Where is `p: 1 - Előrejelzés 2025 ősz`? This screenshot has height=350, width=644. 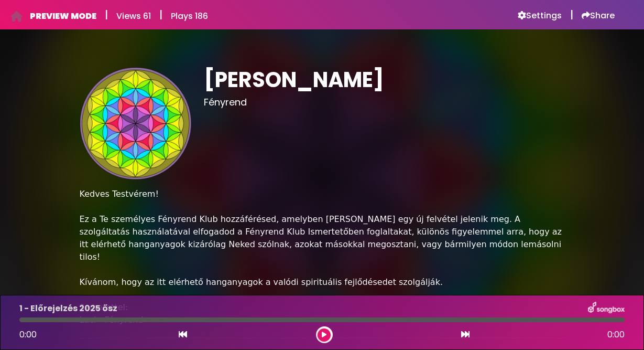
p: 1 - Előrejelzés 2025 ősz is located at coordinates (68, 309).